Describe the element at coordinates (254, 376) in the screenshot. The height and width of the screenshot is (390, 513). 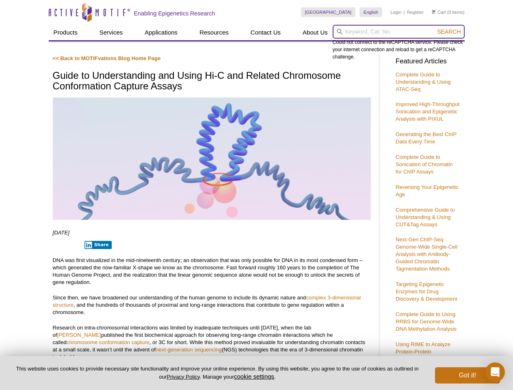
I see `button: cookie settings` at that location.